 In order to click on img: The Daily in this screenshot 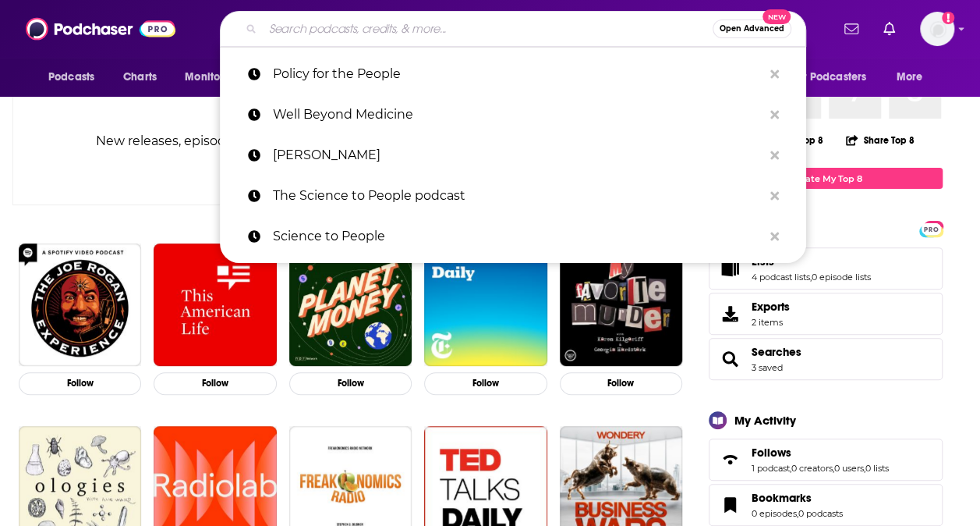, I will do `click(485, 304)`.